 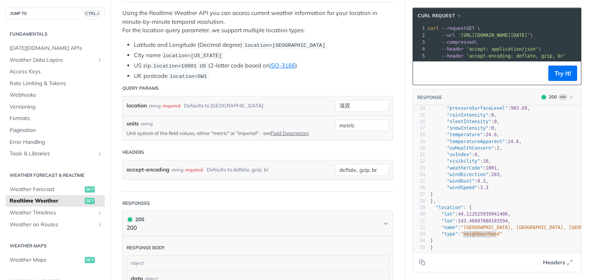 I want to click on span: "windDirection", so click(x=467, y=174).